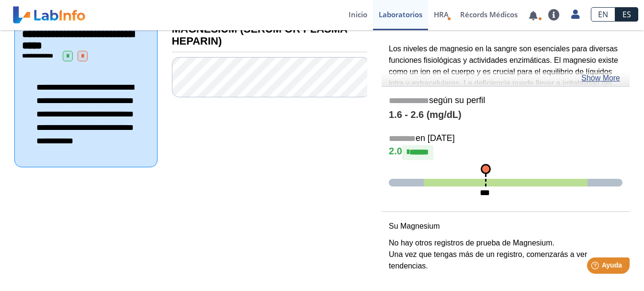  I want to click on span: Ayuda, so click(53, 12).